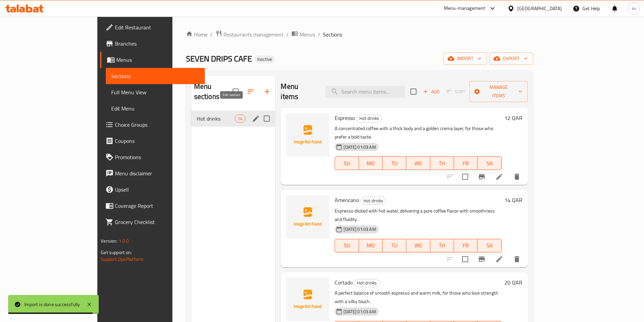 The width and height of the screenshot is (644, 322). What do you see at coordinates (122, 259) in the screenshot?
I see `a: Support.OpsPlatform` at bounding box center [122, 259].